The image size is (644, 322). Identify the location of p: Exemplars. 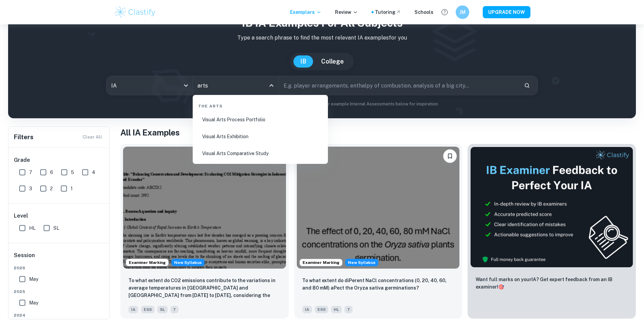
(306, 12).